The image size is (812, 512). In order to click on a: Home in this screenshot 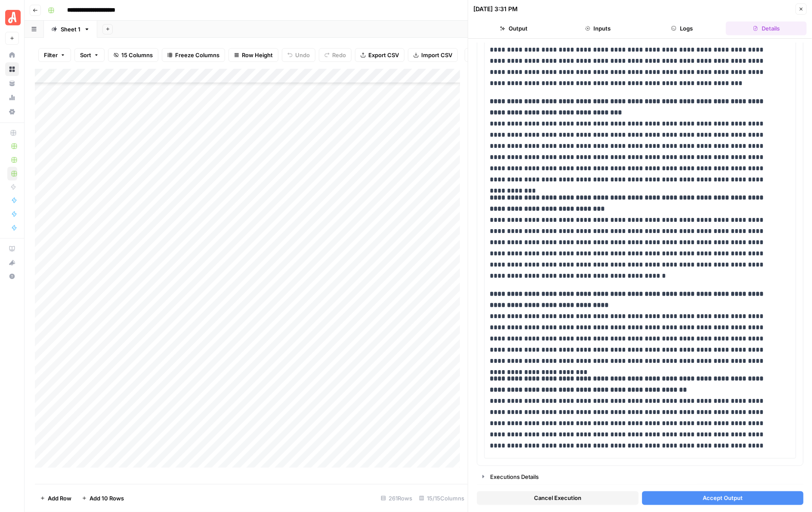, I will do `click(12, 55)`.